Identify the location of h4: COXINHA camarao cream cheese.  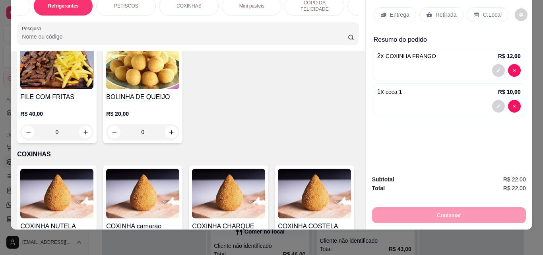
(143, 231).